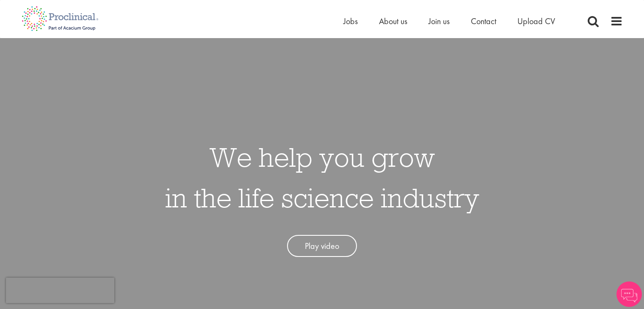 The height and width of the screenshot is (309, 644). I want to click on span: Upload CV, so click(536, 21).